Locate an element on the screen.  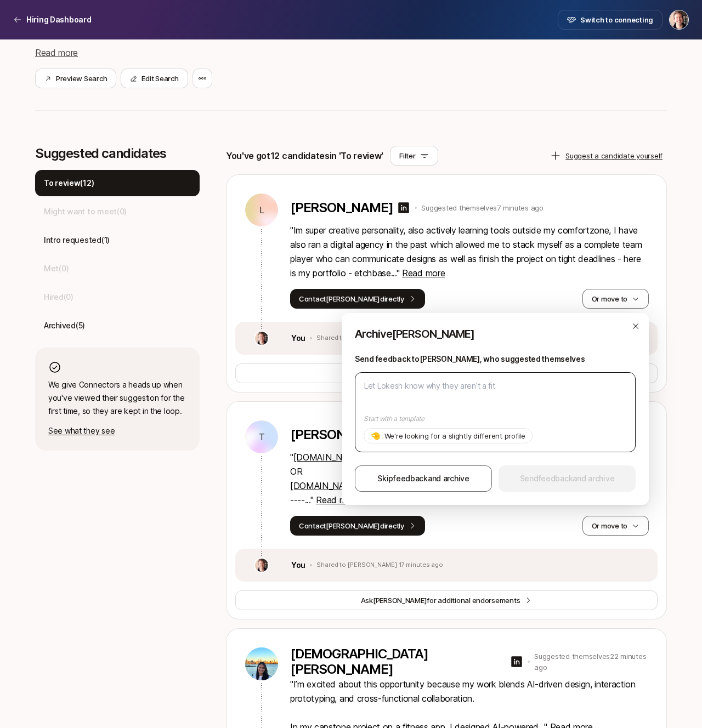
span: Skip and archive is located at coordinates (423, 478).